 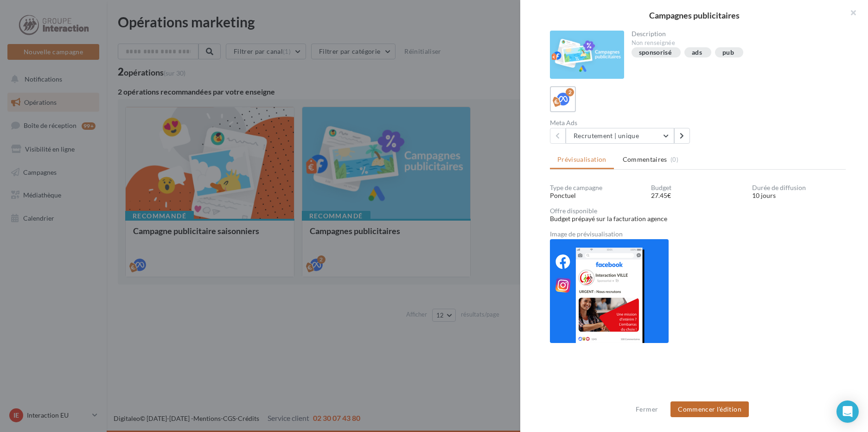 I want to click on button: Commencer l'édition, so click(x=710, y=409).